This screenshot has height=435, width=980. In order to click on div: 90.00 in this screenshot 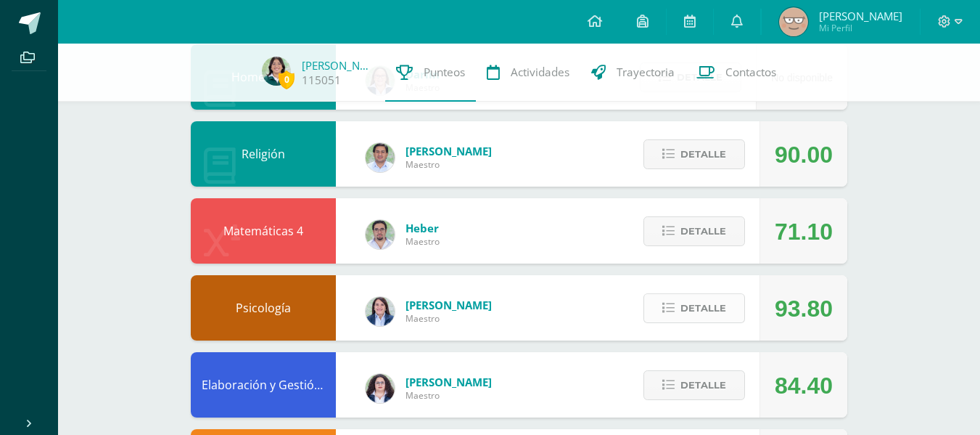, I will do `click(804, 155)`.